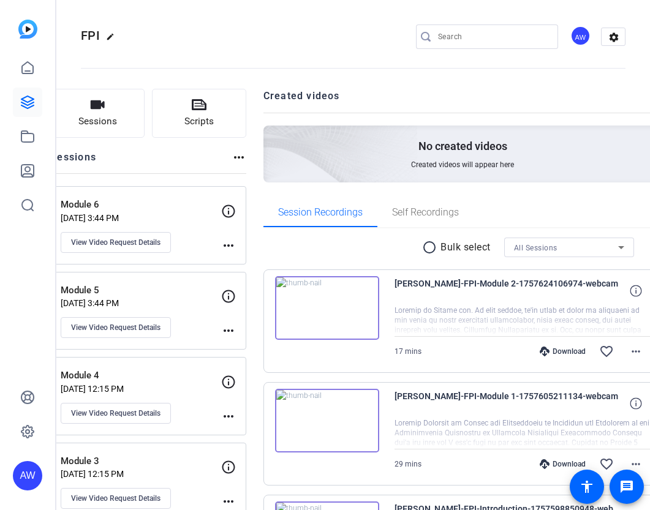 The image size is (650, 510). Describe the element at coordinates (320, 213) in the screenshot. I see `span: Session Recordings` at that location.